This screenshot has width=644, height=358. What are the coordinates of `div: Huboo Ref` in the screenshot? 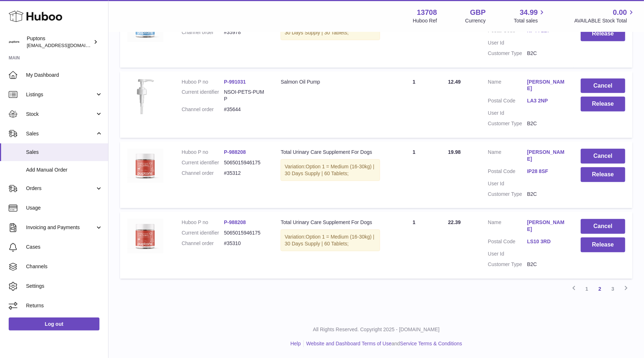 It's located at (424, 21).